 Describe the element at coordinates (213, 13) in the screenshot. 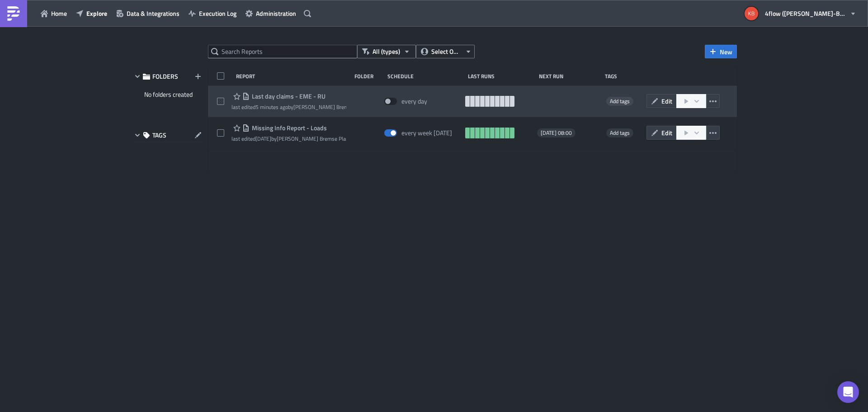

I see `button: Execution Log` at that location.